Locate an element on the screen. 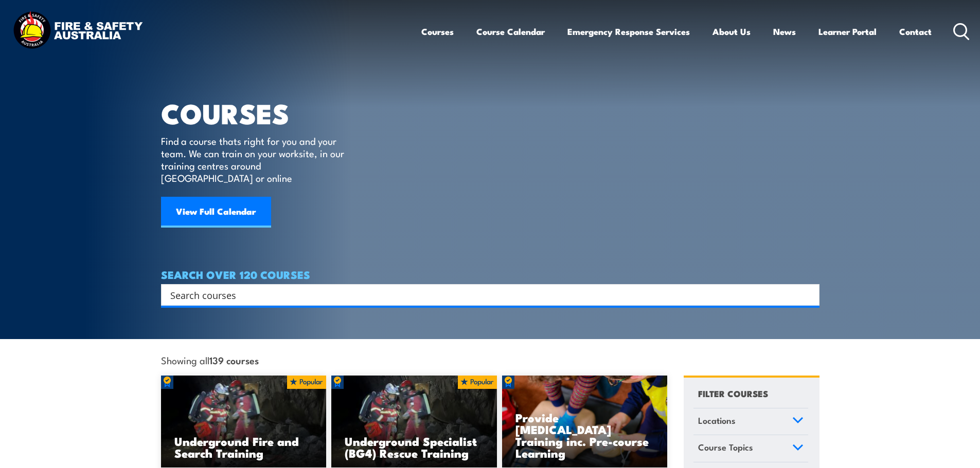 The image size is (980, 468). h4: SEARCH OVER 120 COURSES is located at coordinates (490, 275).